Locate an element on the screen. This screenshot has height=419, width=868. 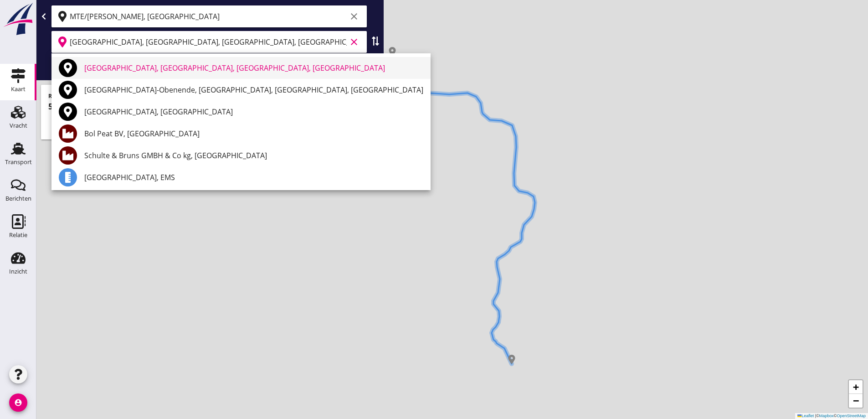
strong: 5 is located at coordinates (51, 106).